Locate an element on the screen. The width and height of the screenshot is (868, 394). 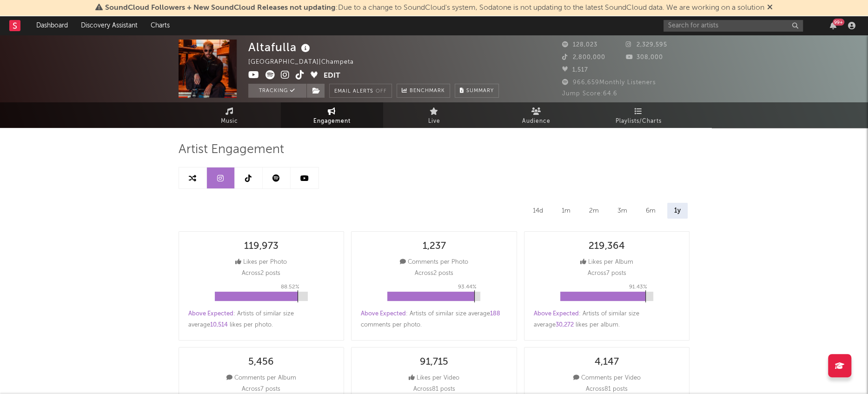
a: Charts is located at coordinates (160, 25).